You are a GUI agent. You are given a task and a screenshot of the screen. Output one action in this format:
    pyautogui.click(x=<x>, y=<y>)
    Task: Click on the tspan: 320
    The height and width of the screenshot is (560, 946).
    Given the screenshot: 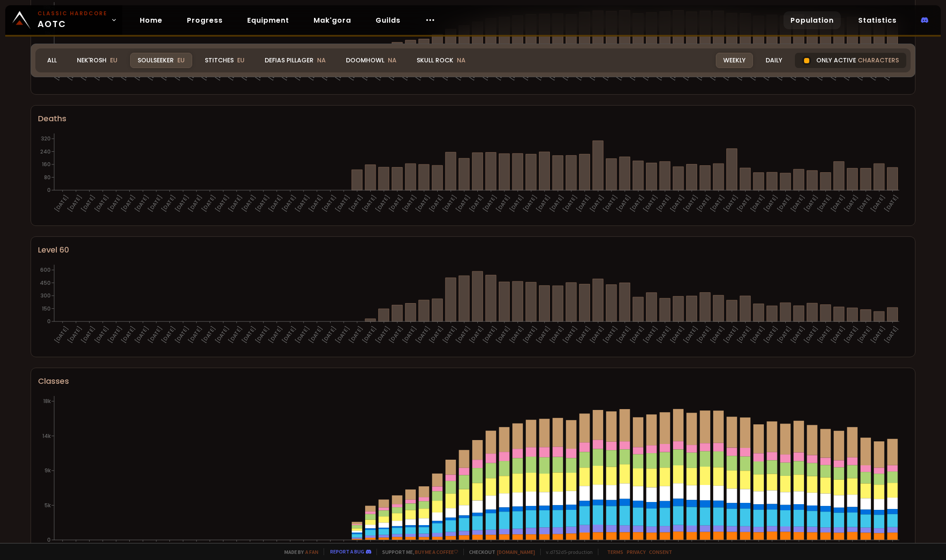 What is the action you would take?
    pyautogui.click(x=46, y=139)
    